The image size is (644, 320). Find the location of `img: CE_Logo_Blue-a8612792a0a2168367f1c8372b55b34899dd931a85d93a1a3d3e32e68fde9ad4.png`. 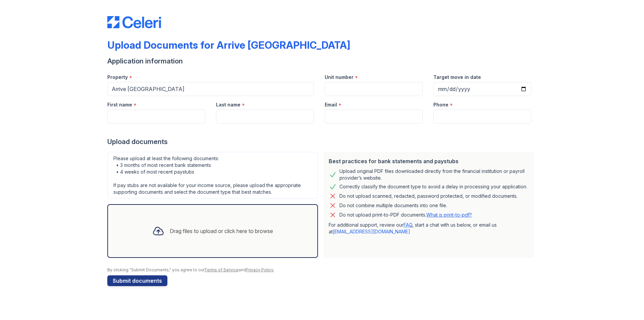

img: CE_Logo_Blue-a8612792a0a2168367f1c8372b55b34899dd931a85d93a1a3d3e32e68fde9ad4.png is located at coordinates (134, 22).